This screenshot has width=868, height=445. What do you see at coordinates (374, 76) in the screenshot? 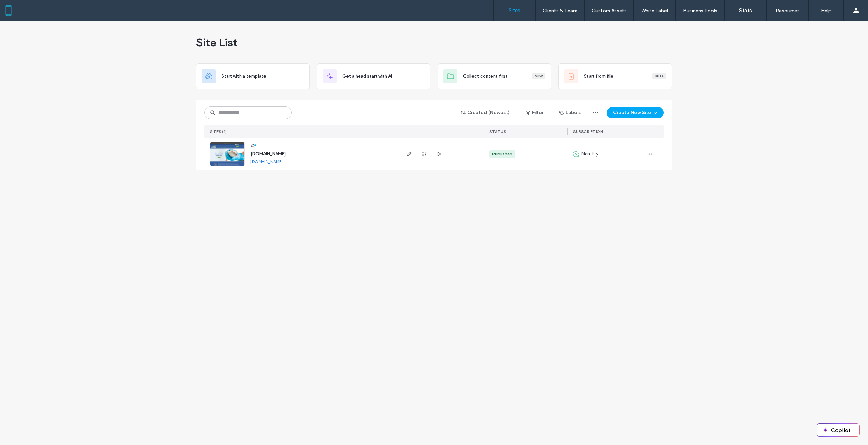
I see `div: Get a head start with AI` at bounding box center [374, 76].